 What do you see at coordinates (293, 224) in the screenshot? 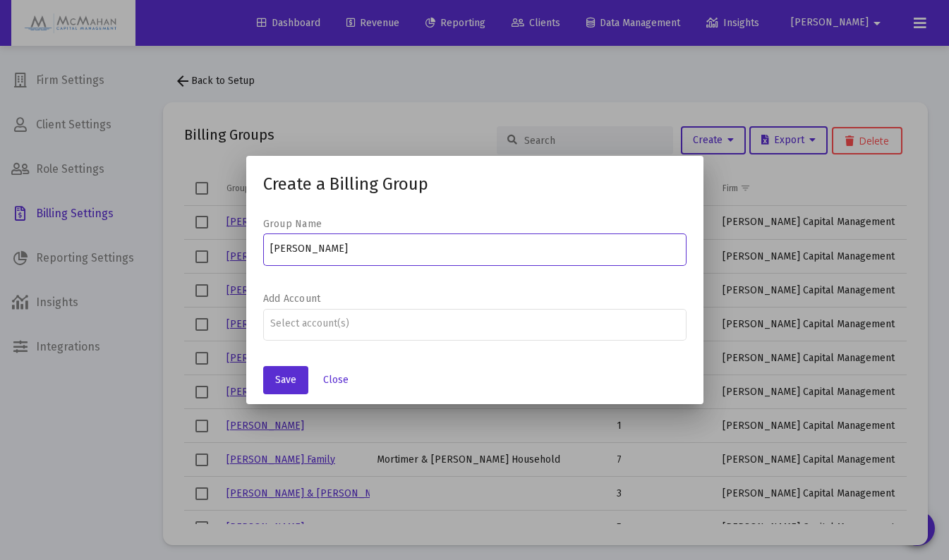
I see `label: Group Name` at bounding box center [293, 224].